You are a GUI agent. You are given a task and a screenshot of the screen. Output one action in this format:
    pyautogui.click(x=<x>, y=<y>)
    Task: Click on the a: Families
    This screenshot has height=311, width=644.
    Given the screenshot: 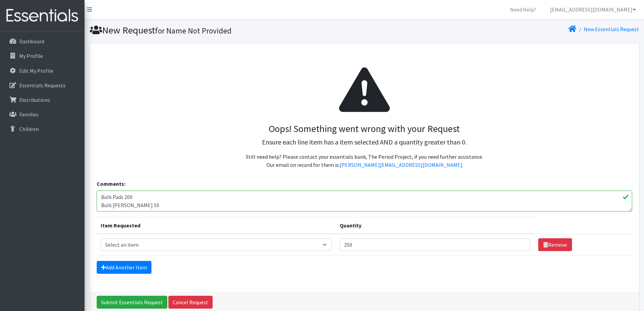 What is the action you would take?
    pyautogui.click(x=42, y=115)
    